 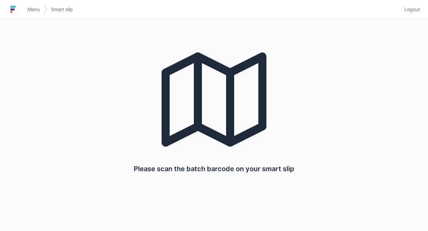 I want to click on span: Menu, so click(x=34, y=9).